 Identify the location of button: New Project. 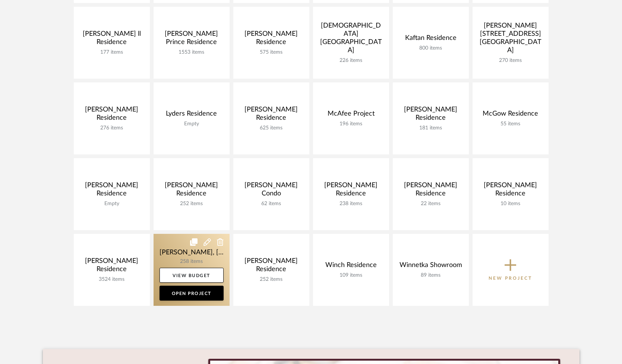
(511, 270).